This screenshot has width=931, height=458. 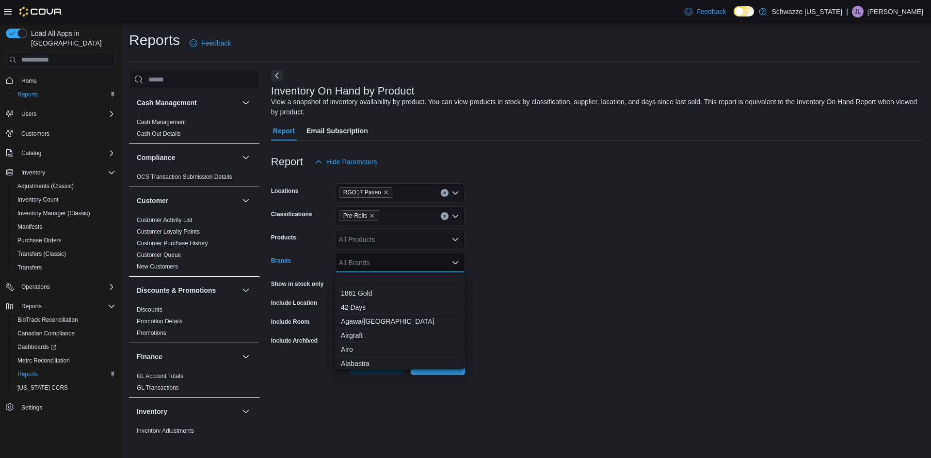 What do you see at coordinates (46, 186) in the screenshot?
I see `a: Adjustments (Classic)` at bounding box center [46, 186].